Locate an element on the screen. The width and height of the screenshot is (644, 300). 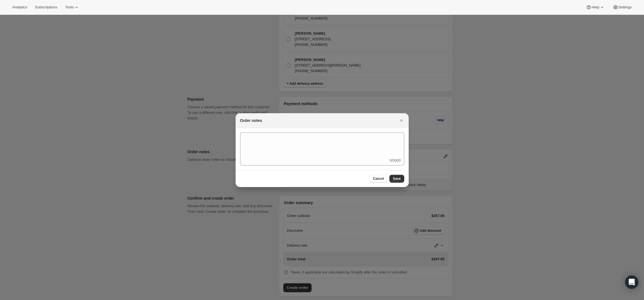
button: Help is located at coordinates (596, 7).